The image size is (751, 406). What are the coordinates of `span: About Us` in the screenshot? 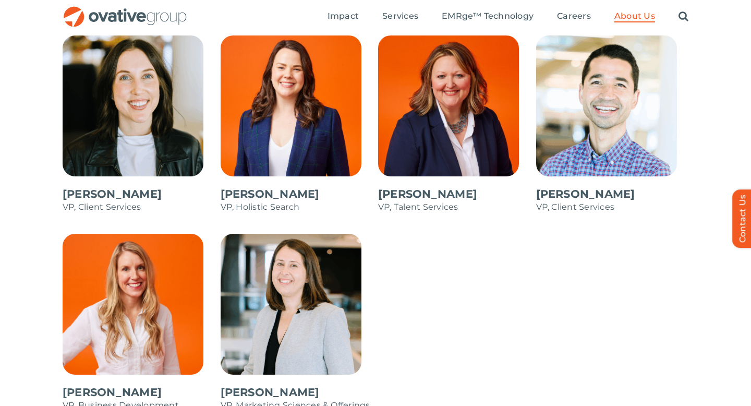 It's located at (634, 16).